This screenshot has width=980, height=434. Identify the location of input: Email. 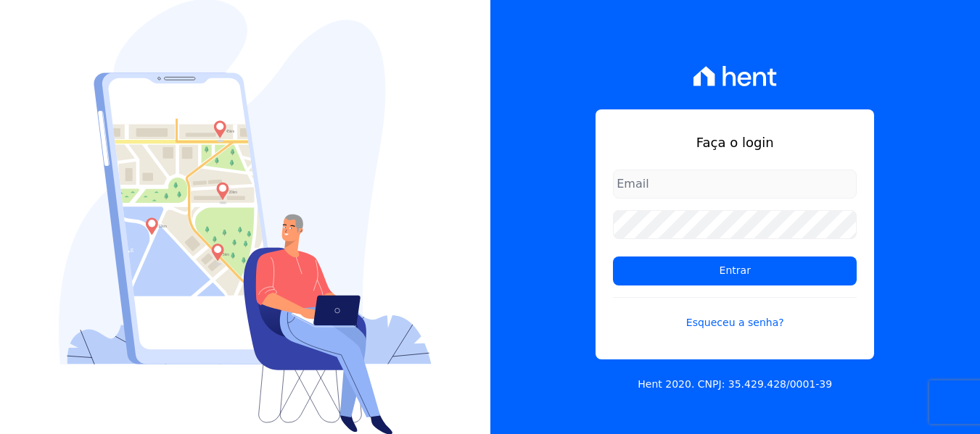
(734, 184).